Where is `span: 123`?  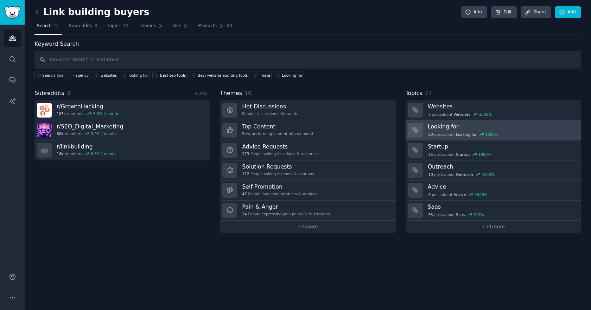 span: 123 is located at coordinates (246, 154).